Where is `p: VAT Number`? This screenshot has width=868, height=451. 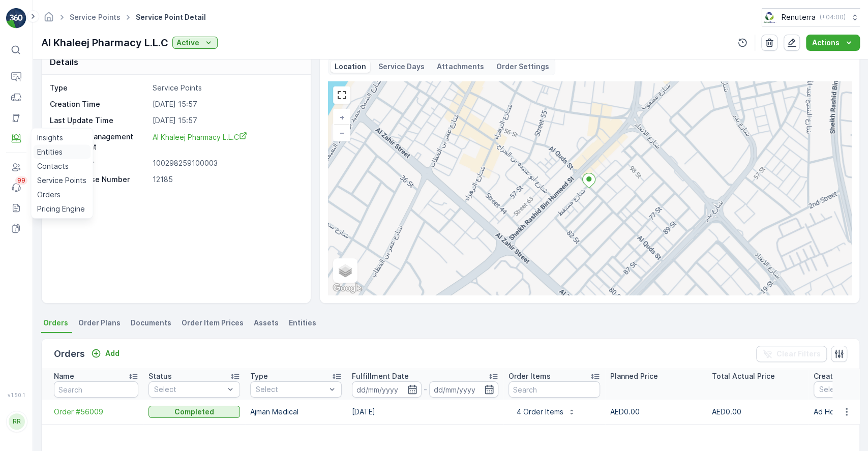 p: VAT Number is located at coordinates (99, 163).